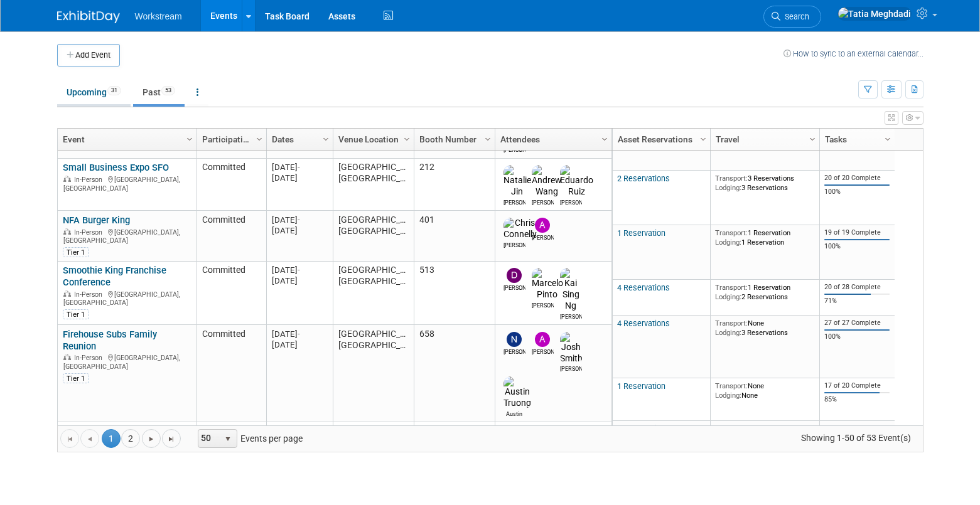 The height and width of the screenshot is (505, 980). What do you see at coordinates (857, 386) in the screenshot?
I see `div: 17 of 20 Complete` at bounding box center [857, 386].